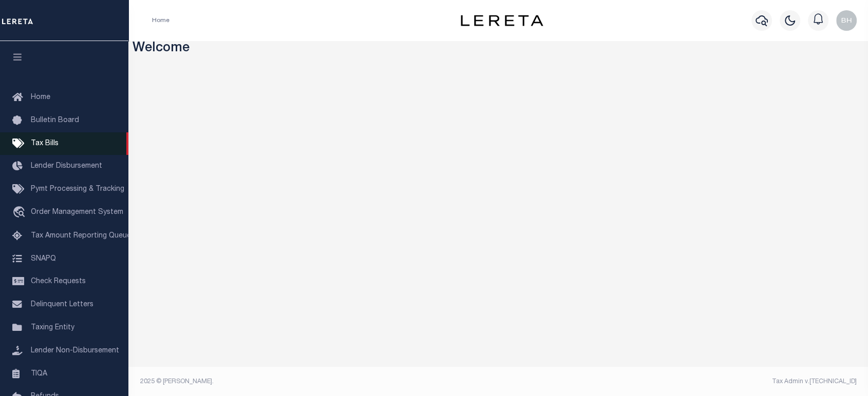 The width and height of the screenshot is (868, 396). I want to click on i: travel_explore, so click(21, 213).